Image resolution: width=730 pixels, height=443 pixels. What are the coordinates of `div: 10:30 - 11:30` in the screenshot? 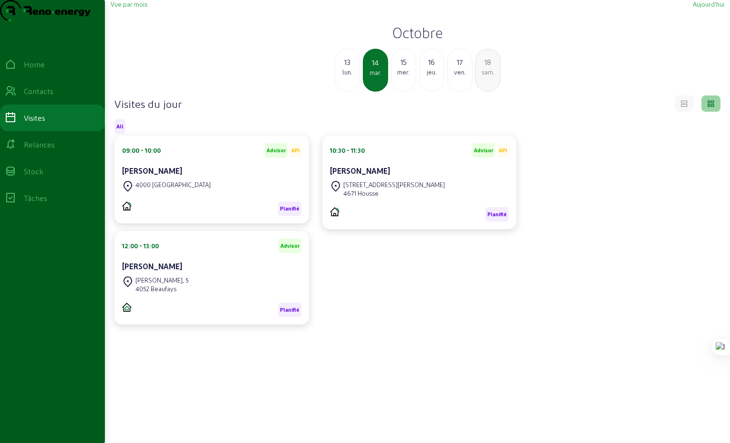 It's located at (347, 150).